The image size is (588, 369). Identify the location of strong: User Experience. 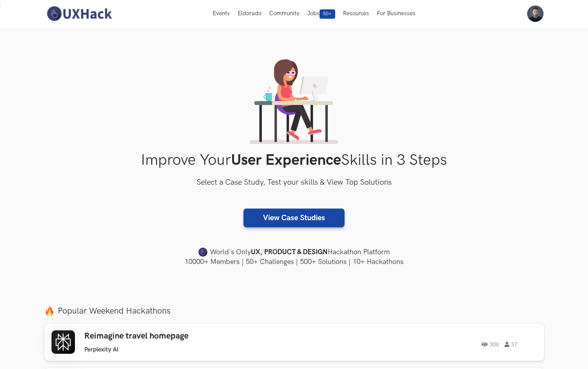
(286, 160).